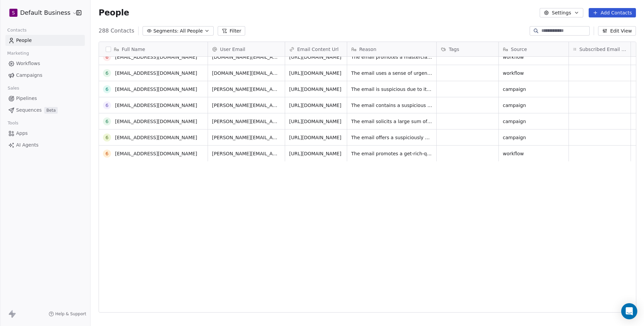 This screenshot has height=326, width=644. What do you see at coordinates (316, 49) in the screenshot?
I see `div: Email Content Url` at bounding box center [316, 49].